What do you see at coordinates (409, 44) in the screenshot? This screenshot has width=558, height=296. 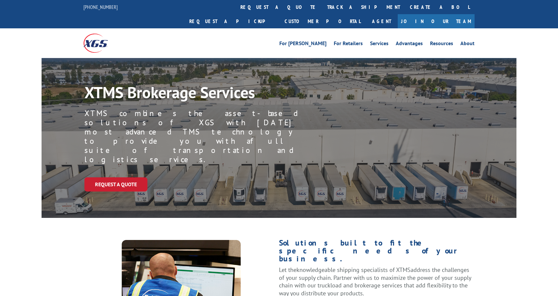 I see `a: Advantages` at bounding box center [409, 44].